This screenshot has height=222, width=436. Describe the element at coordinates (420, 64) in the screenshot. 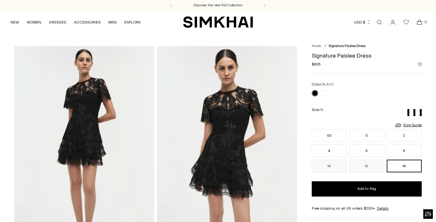

I see `button: Add to Wishlist` at that location.